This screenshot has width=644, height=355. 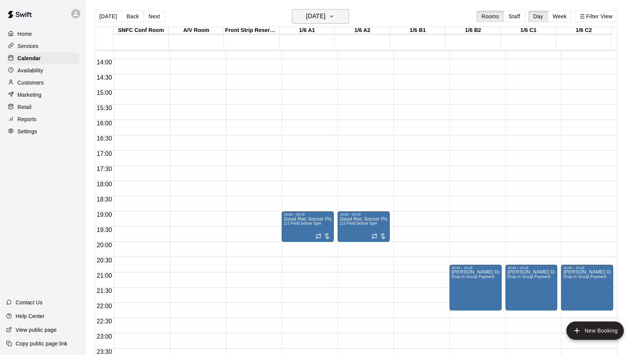 I want to click on p: Retail, so click(x=25, y=107).